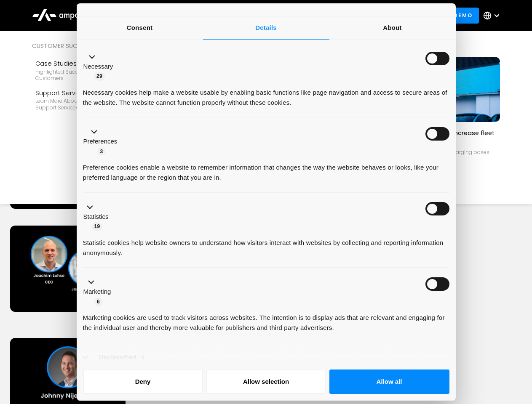 This screenshot has width=532, height=404. I want to click on button: Preferences (3), so click(103, 142).